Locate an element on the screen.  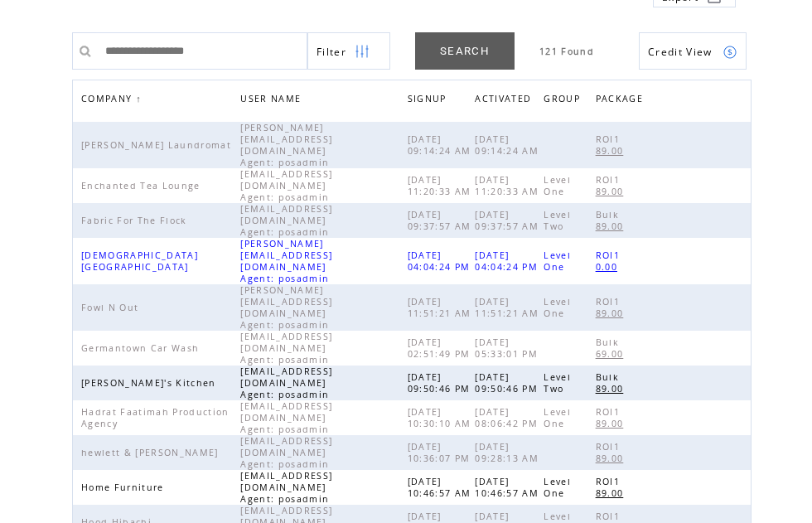
span: Hadrat Faatimah Production Agency is located at coordinates (155, 418).